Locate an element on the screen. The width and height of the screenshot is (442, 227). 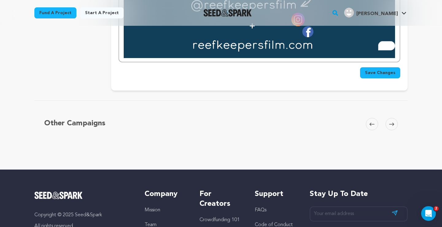
h5: For Creators is located at coordinates (221, 199).